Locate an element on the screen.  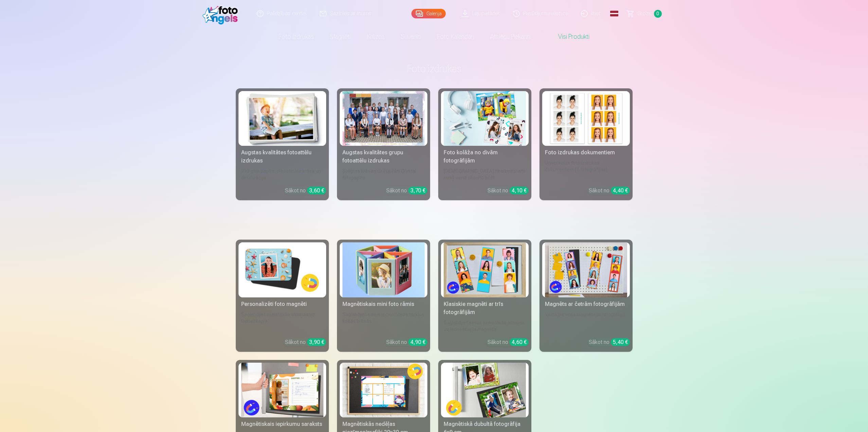
a: Galerija is located at coordinates (428, 13).